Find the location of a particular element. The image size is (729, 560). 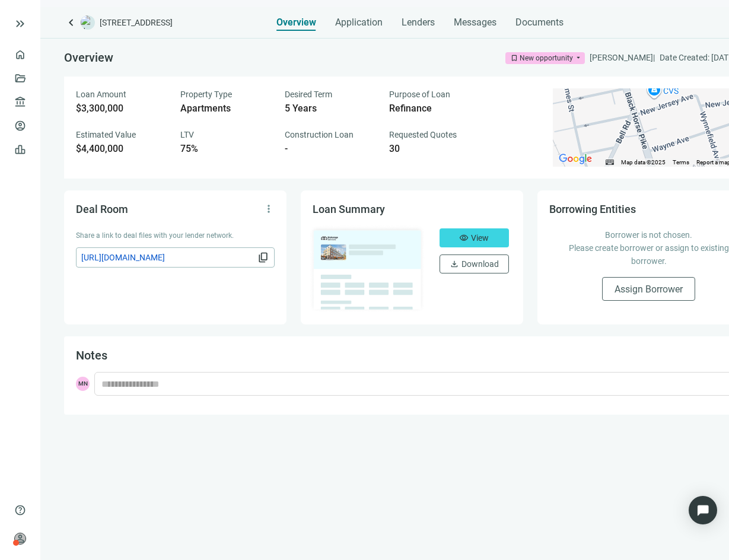

div: 75% is located at coordinates (225, 149).